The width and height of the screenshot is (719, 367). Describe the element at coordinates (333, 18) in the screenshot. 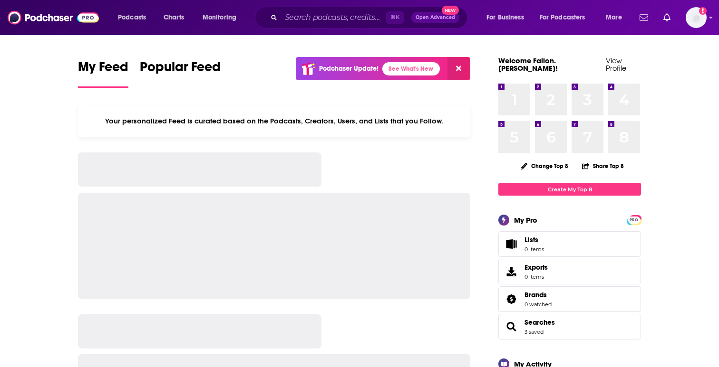

I see `input: Search podcasts, credits, & more...` at that location.